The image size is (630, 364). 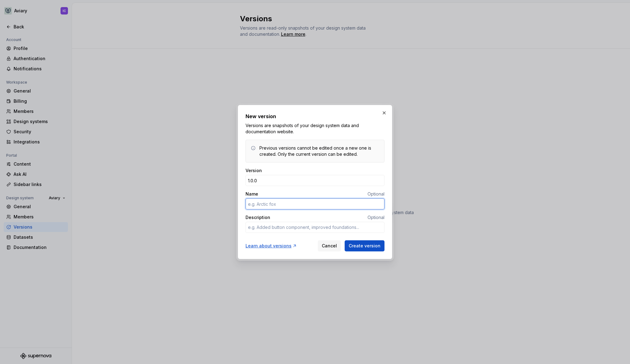 I want to click on h2: New version, so click(x=315, y=116).